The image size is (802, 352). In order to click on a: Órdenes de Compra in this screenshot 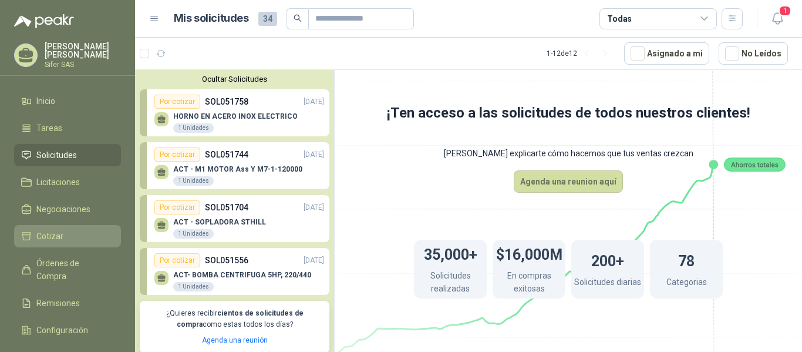, I will do `click(67, 269)`.